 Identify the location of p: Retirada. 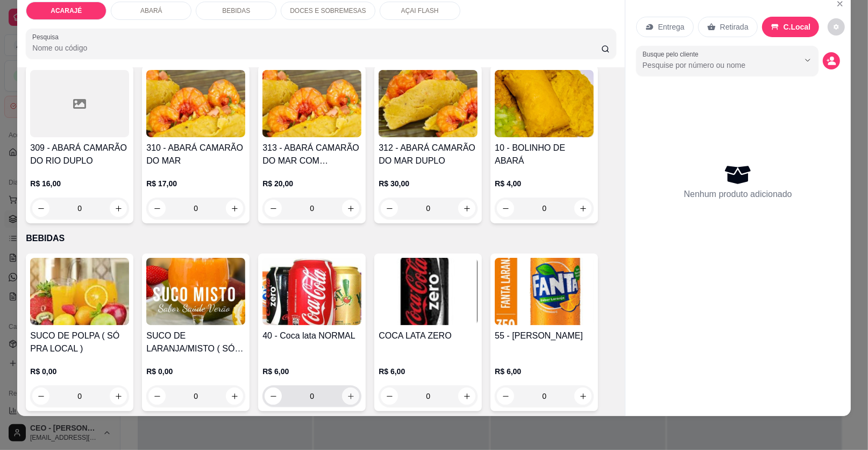
(734, 27).